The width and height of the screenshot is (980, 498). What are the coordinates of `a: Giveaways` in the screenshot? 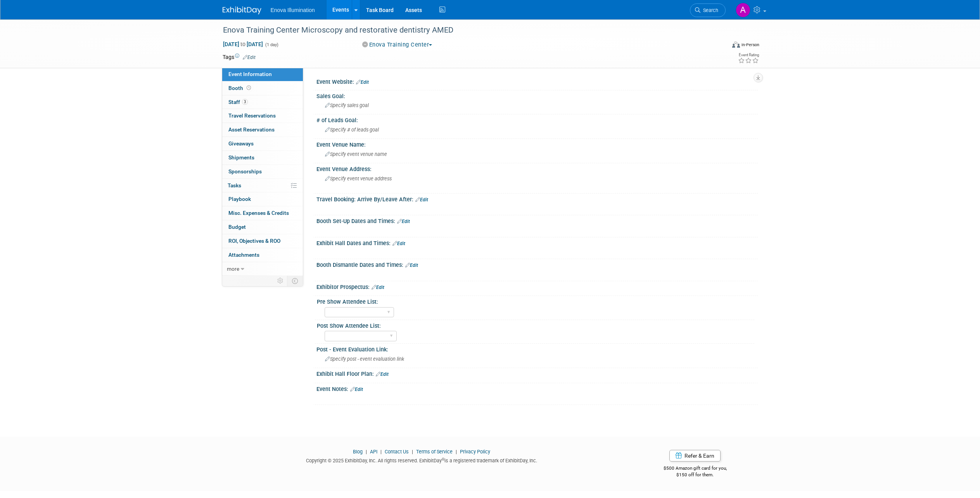 It's located at (262, 143).